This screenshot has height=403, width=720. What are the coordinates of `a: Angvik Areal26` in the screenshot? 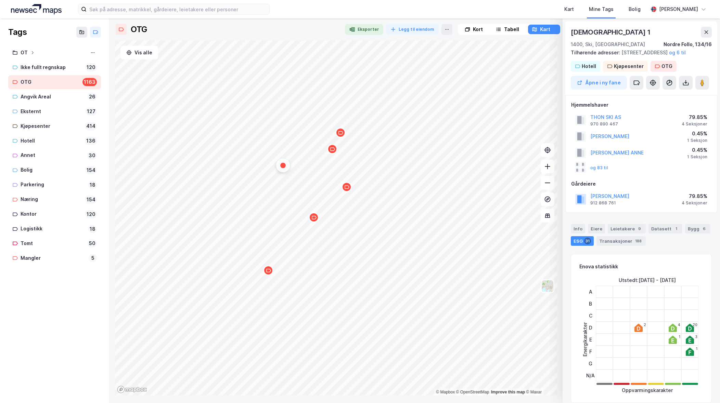 It's located at (54, 97).